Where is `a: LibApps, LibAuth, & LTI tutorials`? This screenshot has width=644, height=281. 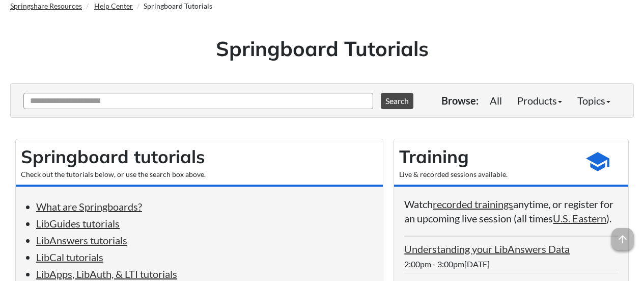
a: LibApps, LibAuth, & LTI tutorials is located at coordinates (107, 274).